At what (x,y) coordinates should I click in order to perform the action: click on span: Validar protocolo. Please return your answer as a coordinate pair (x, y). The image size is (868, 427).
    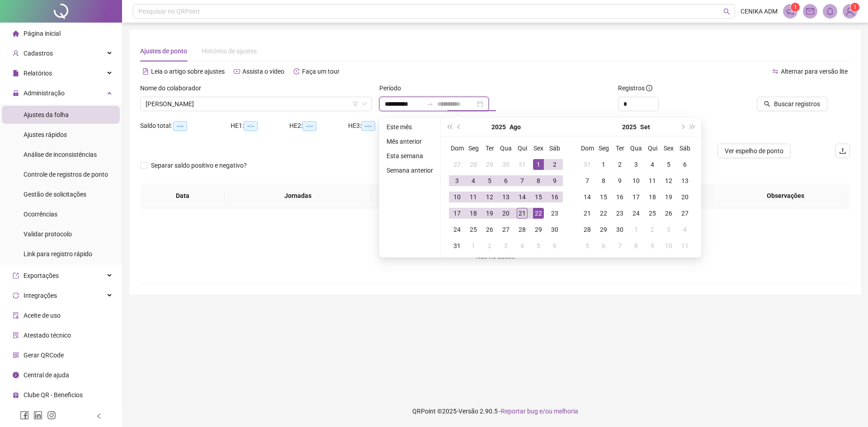
    Looking at the image, I should click on (48, 234).